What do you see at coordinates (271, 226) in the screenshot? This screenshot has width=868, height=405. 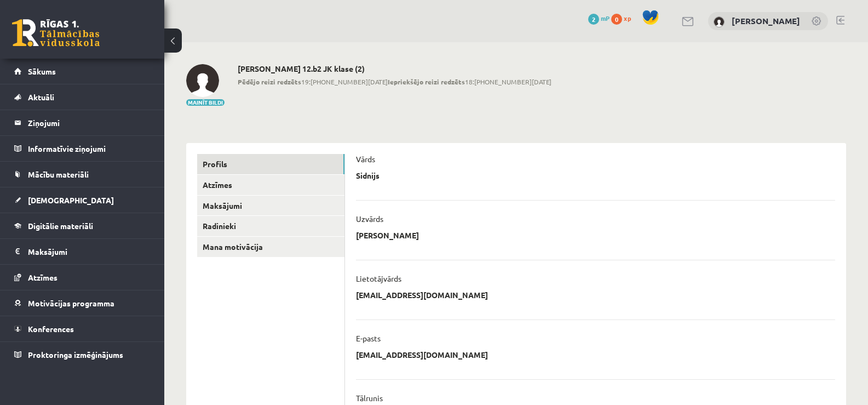 I see `a: Radinieki` at bounding box center [271, 226].